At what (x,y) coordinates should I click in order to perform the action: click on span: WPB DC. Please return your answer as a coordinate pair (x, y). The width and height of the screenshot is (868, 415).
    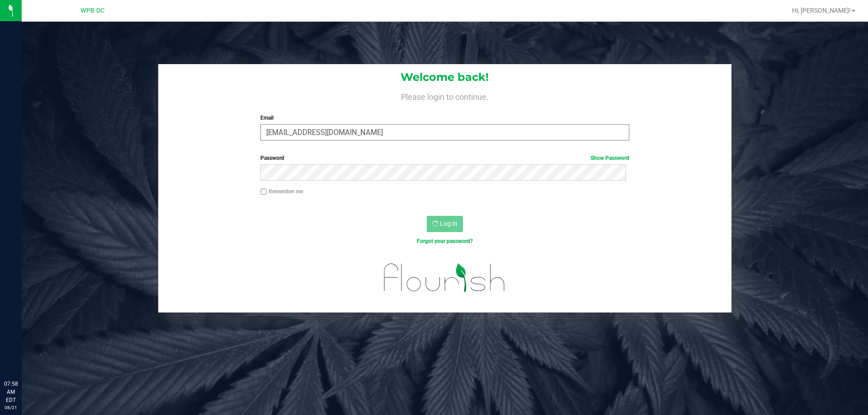
    Looking at the image, I should click on (92, 10).